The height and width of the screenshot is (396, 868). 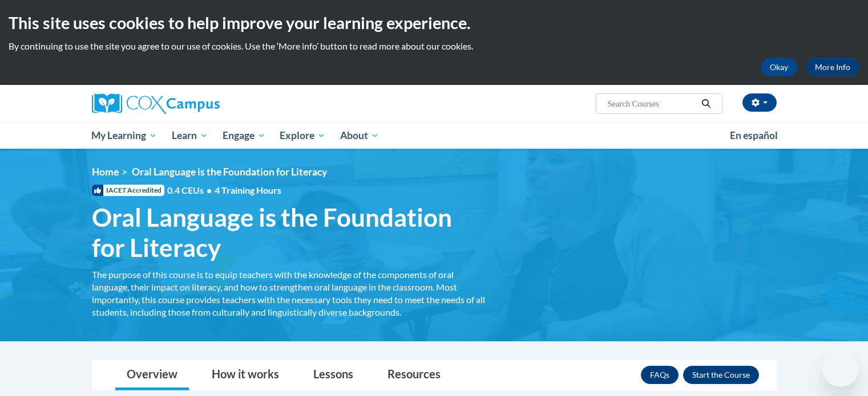 What do you see at coordinates (706, 104) in the screenshot?
I see `button: Search` at bounding box center [706, 104].